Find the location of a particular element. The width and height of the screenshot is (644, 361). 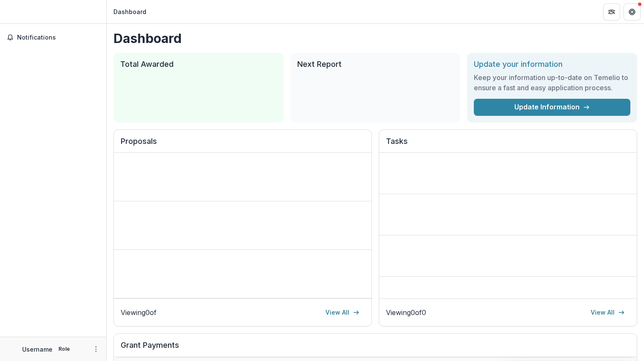

p: Viewing 0 of 0 is located at coordinates (406, 313).